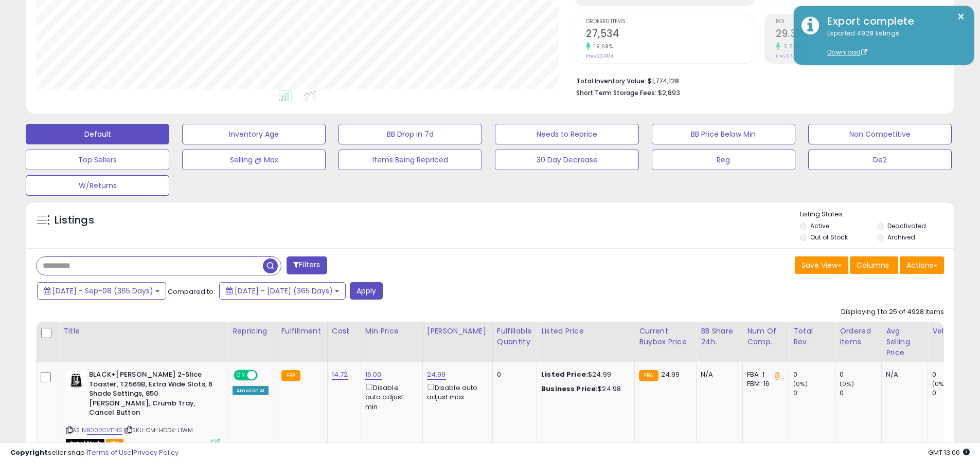 The width and height of the screenshot is (980, 463). I want to click on h2: 29.31%, so click(860, 34).